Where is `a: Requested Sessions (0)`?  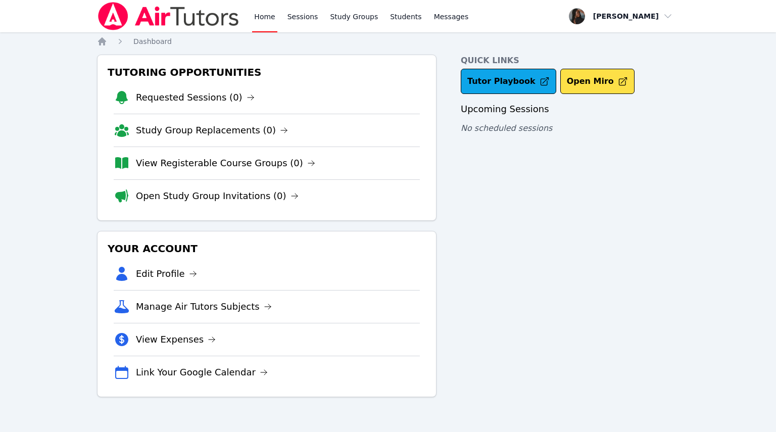 a: Requested Sessions (0) is located at coordinates (195, 97).